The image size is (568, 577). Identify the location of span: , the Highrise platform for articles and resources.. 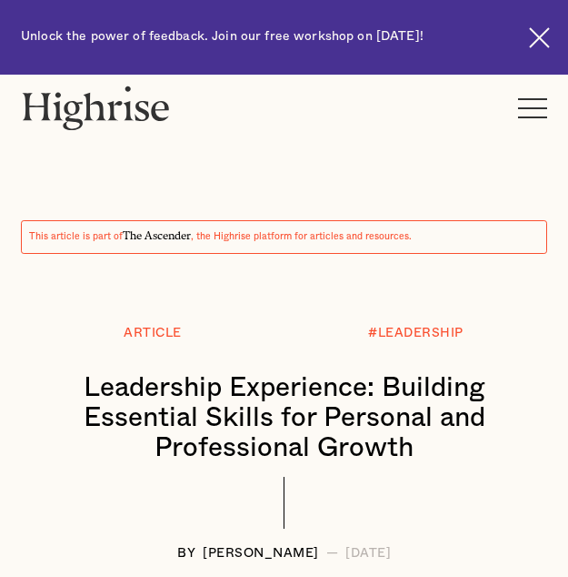
(301, 236).